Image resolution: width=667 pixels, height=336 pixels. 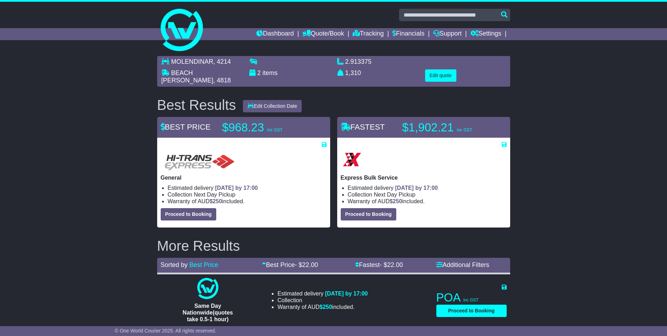 What do you see at coordinates (244, 177) in the screenshot?
I see `p: General` at bounding box center [244, 177].